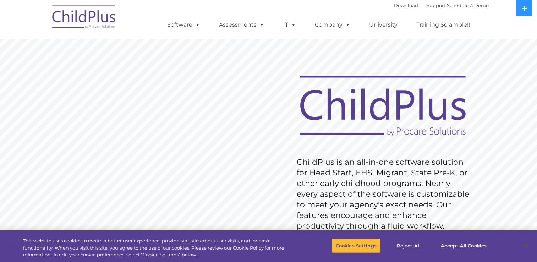 Image resolution: width=537 pixels, height=262 pixels. Describe the element at coordinates (384, 25) in the screenshot. I see `a: University` at that location.